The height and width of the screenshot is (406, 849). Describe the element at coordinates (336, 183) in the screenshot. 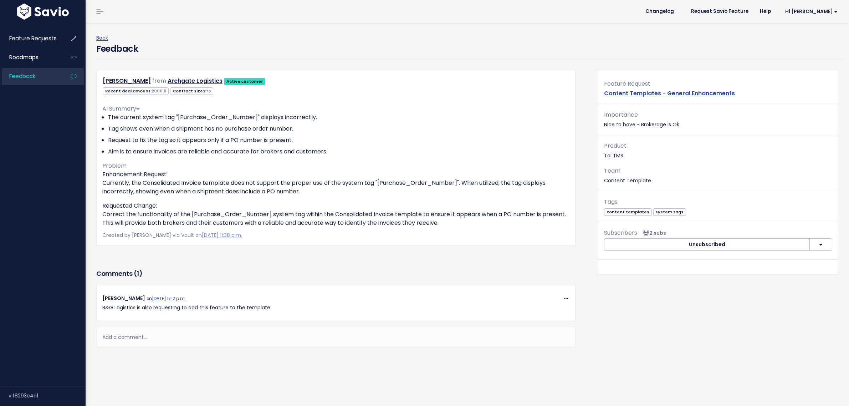

I see `p: Enhancement Request: Currently, the Consolidated Invoice template does not support the proper use...` at that location.